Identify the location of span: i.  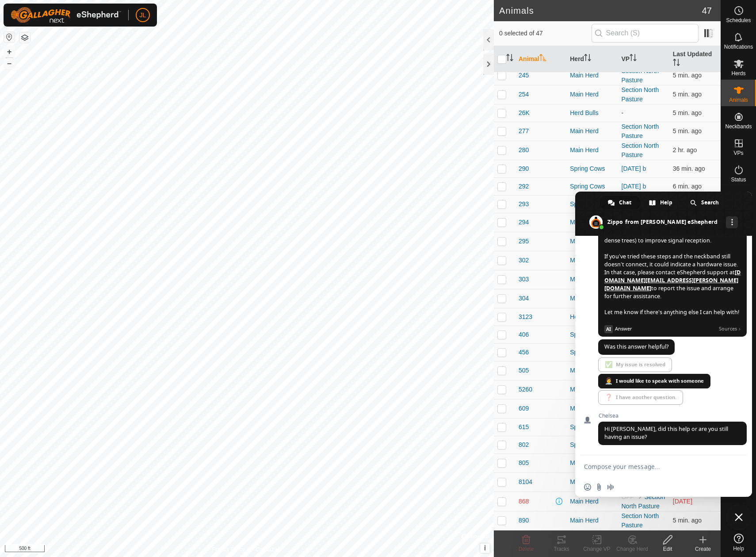
(485, 548).